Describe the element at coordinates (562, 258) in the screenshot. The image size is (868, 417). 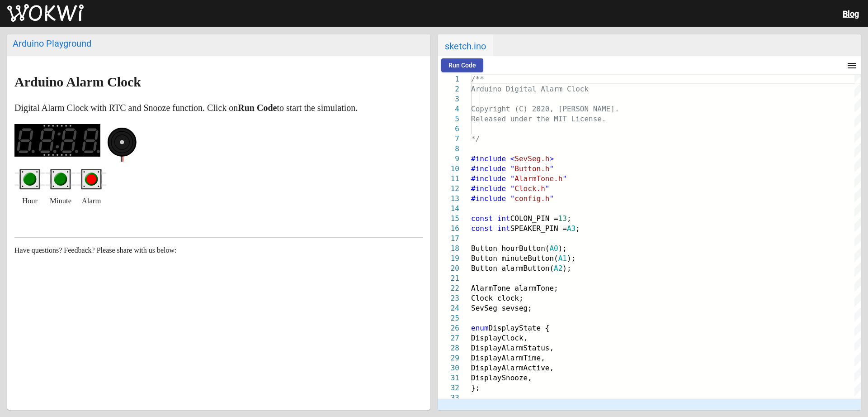
I see `span: A1` at that location.